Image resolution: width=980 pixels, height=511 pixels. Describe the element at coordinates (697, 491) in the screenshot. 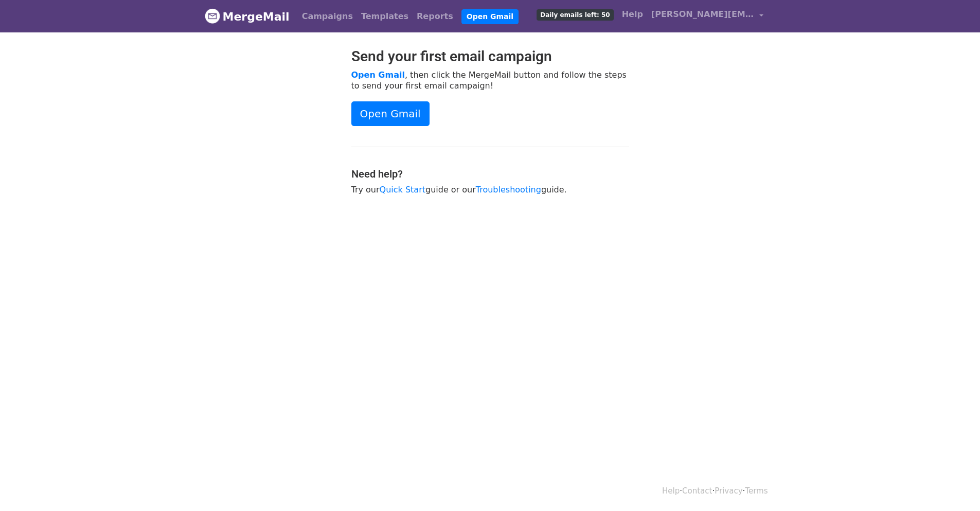

I see `a: Contact` at that location.